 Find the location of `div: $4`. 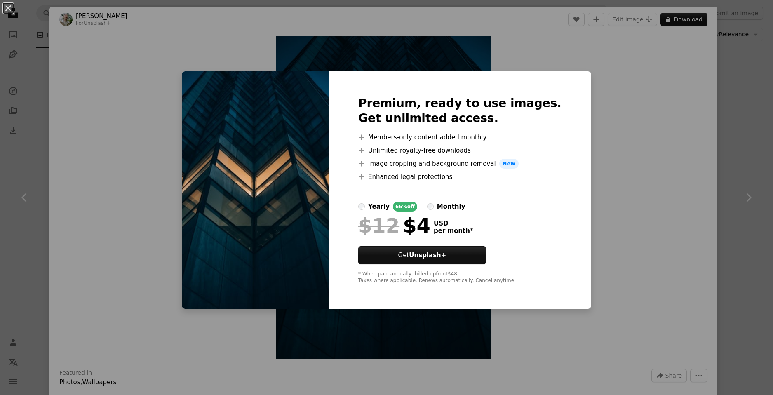

div: $4 is located at coordinates (394, 226).